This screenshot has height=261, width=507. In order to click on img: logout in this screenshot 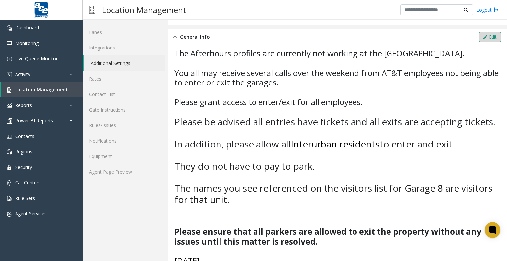, I will do `click(496, 10)`.